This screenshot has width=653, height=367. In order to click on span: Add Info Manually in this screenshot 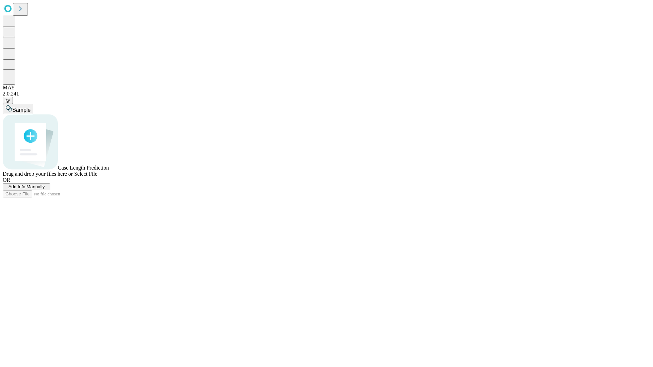, I will do `click(27, 187)`.